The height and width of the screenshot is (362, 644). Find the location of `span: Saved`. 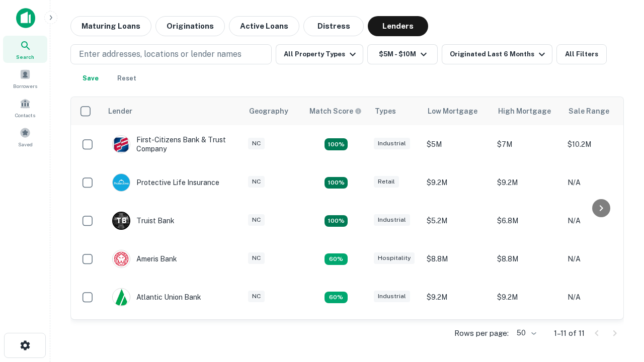

span: Saved is located at coordinates (25, 144).